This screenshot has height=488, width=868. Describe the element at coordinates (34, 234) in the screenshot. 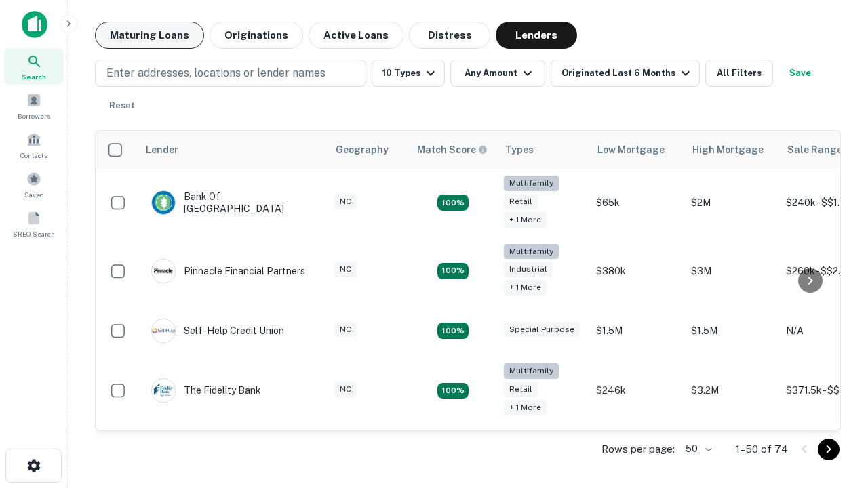

I see `span: SREO Search` at that location.